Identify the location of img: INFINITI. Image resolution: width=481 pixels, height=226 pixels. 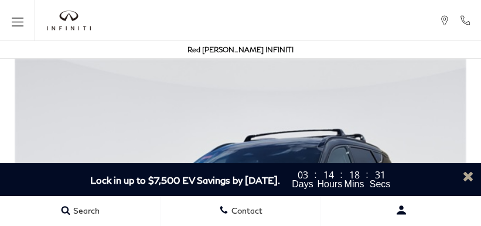
(69, 21).